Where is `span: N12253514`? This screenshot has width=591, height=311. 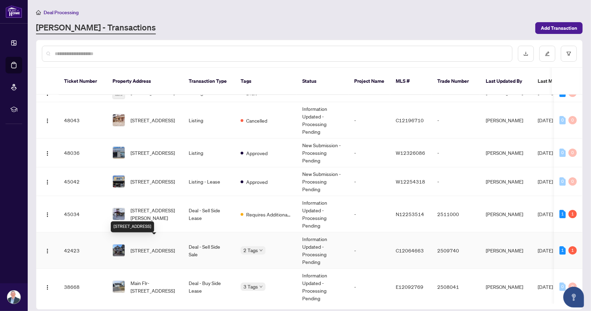 span: N12253514 is located at coordinates (410, 214).